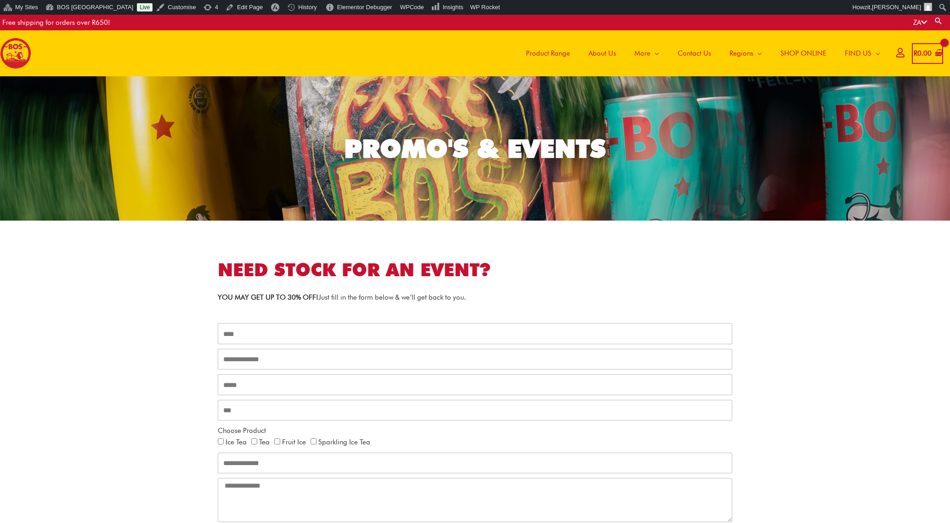 The height and width of the screenshot is (523, 950). What do you see at coordinates (145, 7) in the screenshot?
I see `a: Live` at bounding box center [145, 7].